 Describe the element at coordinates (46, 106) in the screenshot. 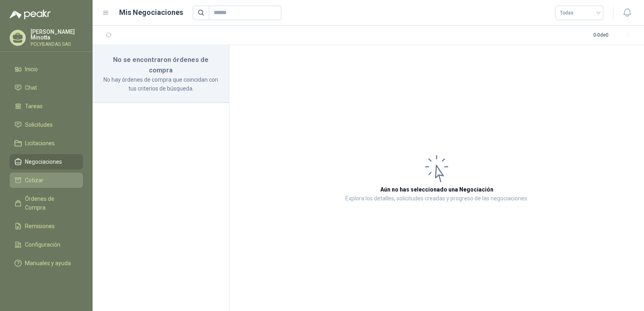

I see `a: Tareas` at that location.